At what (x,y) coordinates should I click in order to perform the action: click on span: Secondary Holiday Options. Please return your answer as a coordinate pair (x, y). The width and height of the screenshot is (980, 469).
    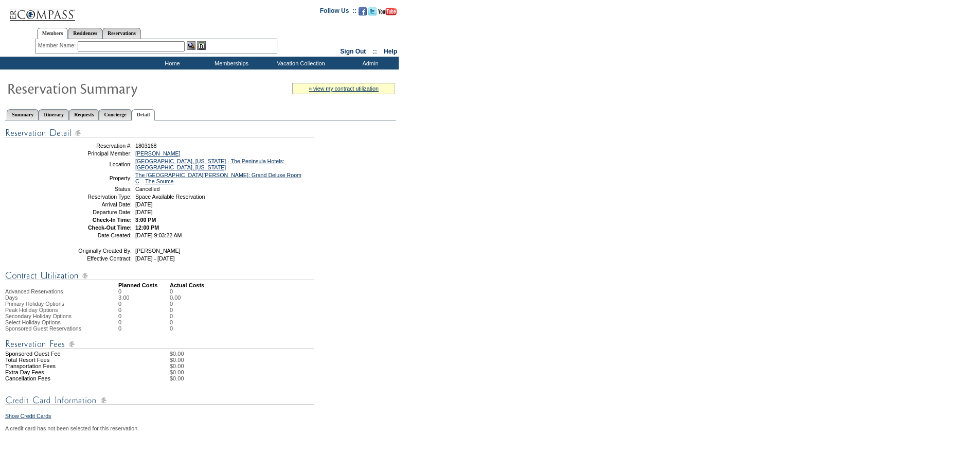
    Looking at the image, I should click on (38, 317).